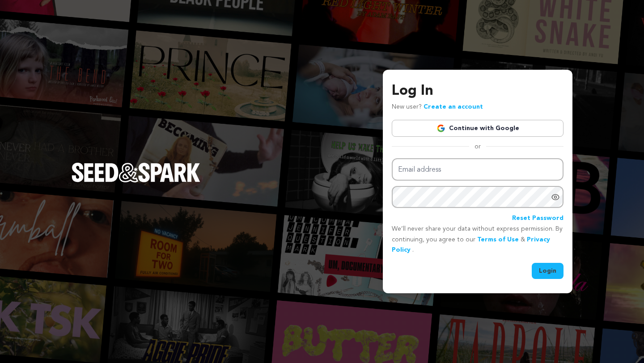 Image resolution: width=644 pixels, height=363 pixels. What do you see at coordinates (478, 239) in the screenshot?
I see `p: We’ll never share your data without express permission. By continuing, you agree to our & .` at bounding box center [478, 239].